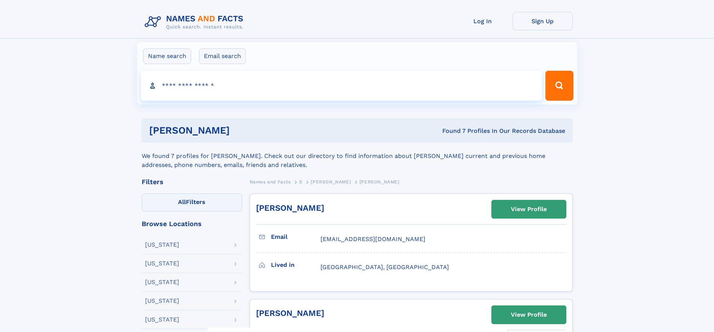 The height and width of the screenshot is (332, 714). I want to click on div: Found 7 Profiles In Our Records Database, so click(451, 131).